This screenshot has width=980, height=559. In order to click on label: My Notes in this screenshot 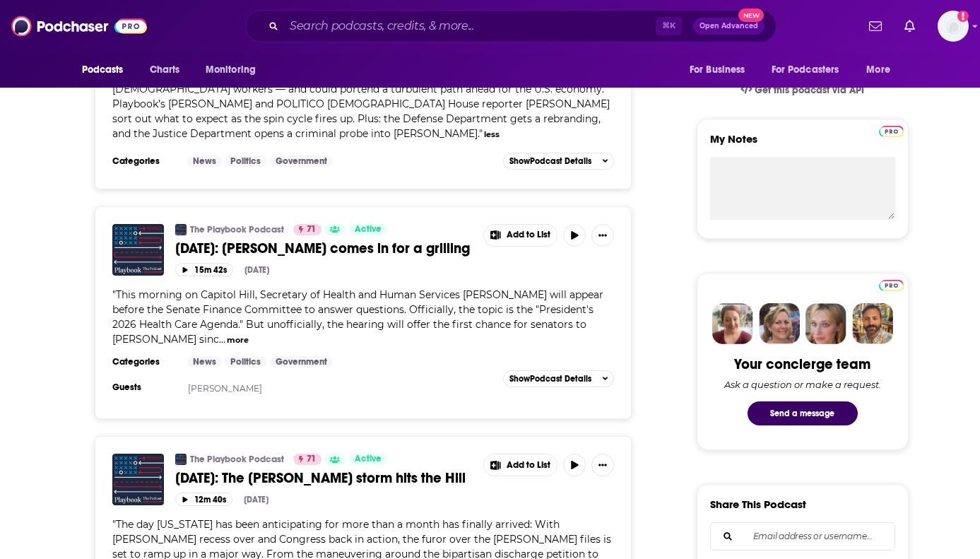, I will do `click(803, 144)`.